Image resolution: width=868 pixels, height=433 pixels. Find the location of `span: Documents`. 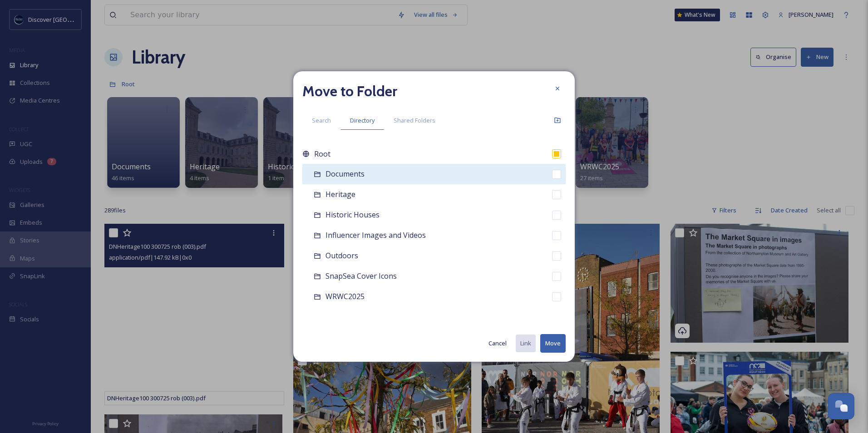

span: Documents is located at coordinates (345, 174).